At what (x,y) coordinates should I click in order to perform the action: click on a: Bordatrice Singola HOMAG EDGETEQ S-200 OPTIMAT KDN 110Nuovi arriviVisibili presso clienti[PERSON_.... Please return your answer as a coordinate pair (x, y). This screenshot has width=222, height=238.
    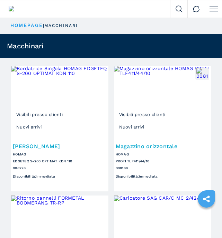
    Looking at the image, I should click on (59, 129).